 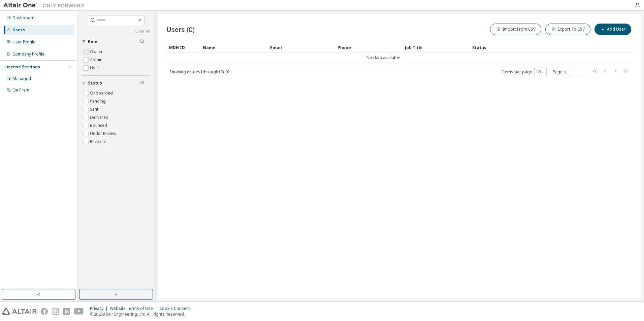 I want to click on label: Revoked, so click(x=99, y=142).